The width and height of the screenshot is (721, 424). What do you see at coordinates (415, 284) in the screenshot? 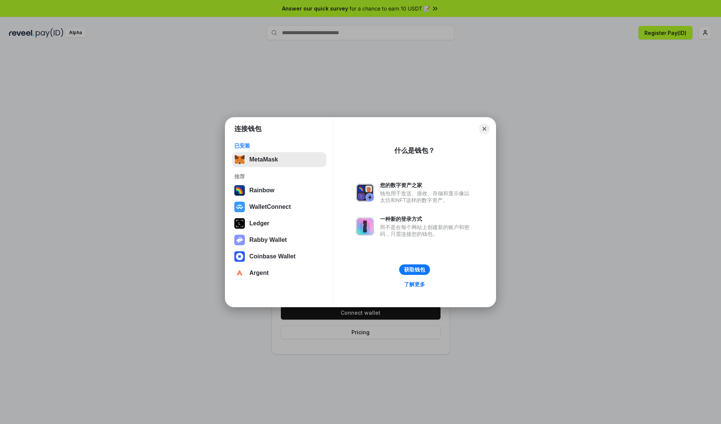
I see `a: 了解更多` at bounding box center [415, 284].